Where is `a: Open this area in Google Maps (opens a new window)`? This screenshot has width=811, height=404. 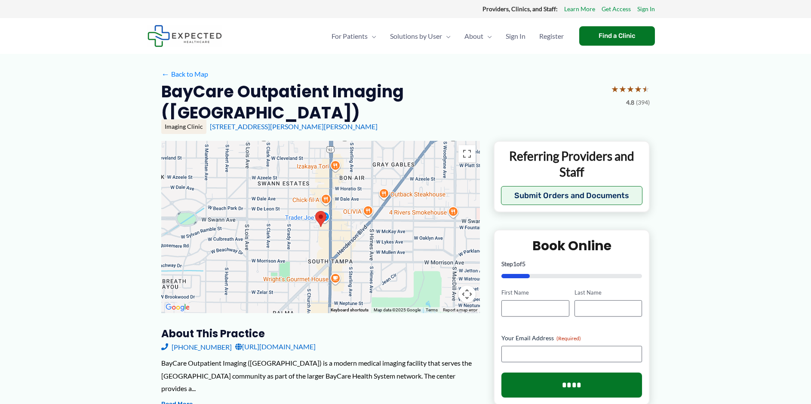
a: Open this area in Google Maps (opens a new window) is located at coordinates (178, 307).